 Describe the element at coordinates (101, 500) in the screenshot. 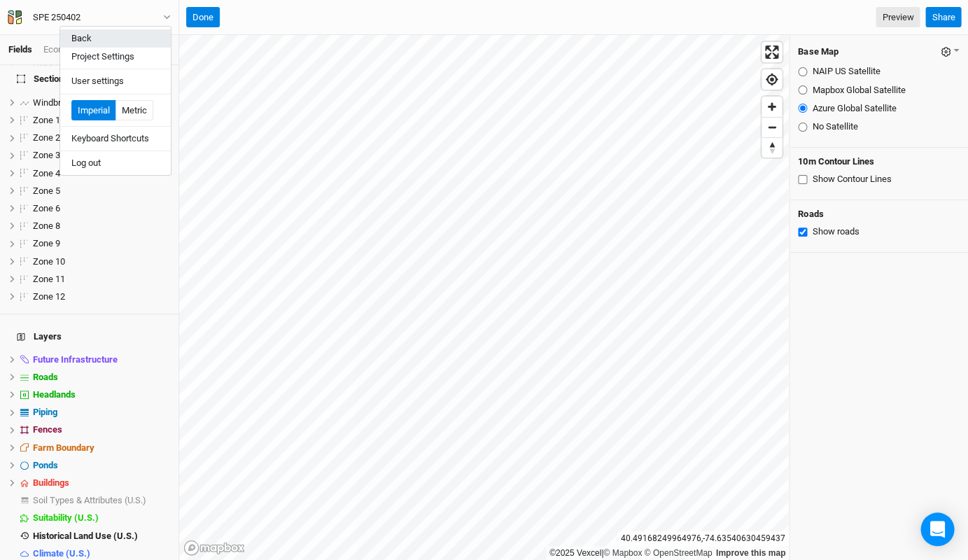

I see `div: Soil Types & Attributes (U.S.)` at that location.